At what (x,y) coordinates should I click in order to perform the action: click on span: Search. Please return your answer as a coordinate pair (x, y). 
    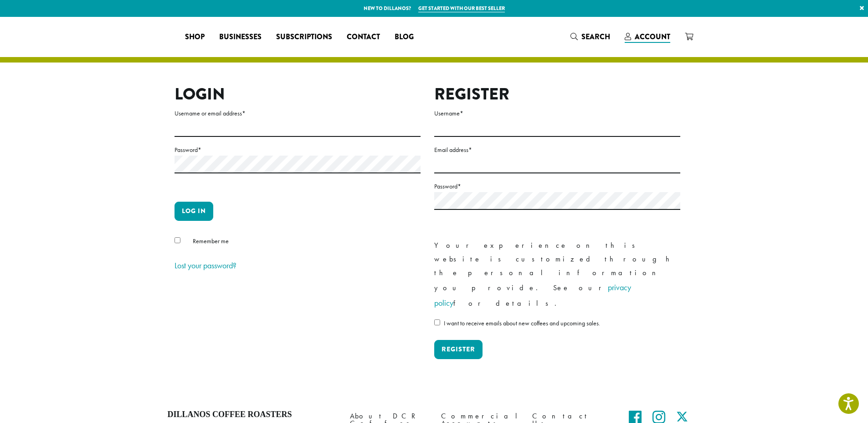
    Looking at the image, I should click on (596, 37).